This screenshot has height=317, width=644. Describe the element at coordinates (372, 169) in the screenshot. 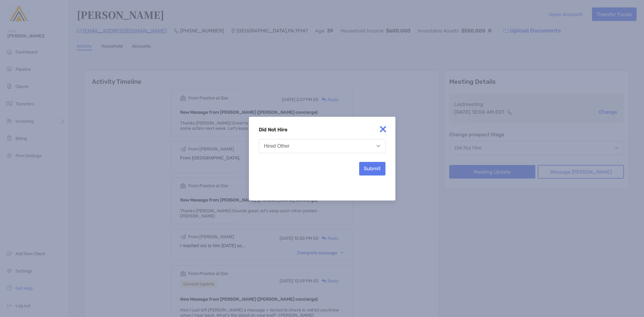

I see `button: Submit` at that location.